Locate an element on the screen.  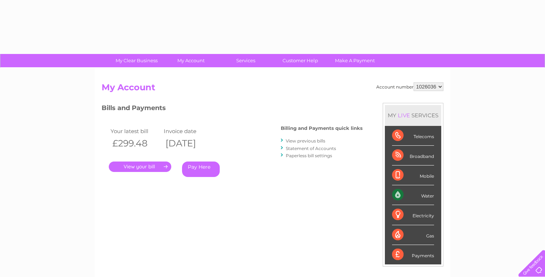
div: Mobile is located at coordinates (413, 175).